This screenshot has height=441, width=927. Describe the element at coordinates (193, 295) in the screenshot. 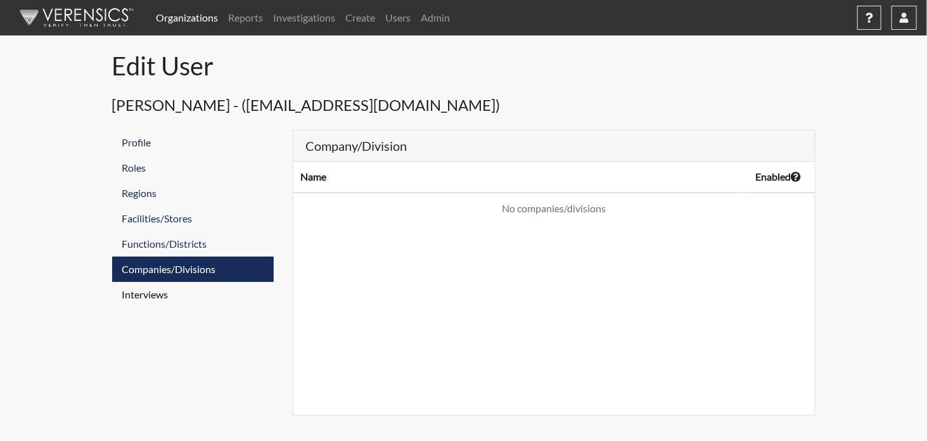

I see `a: Interviews` at that location.